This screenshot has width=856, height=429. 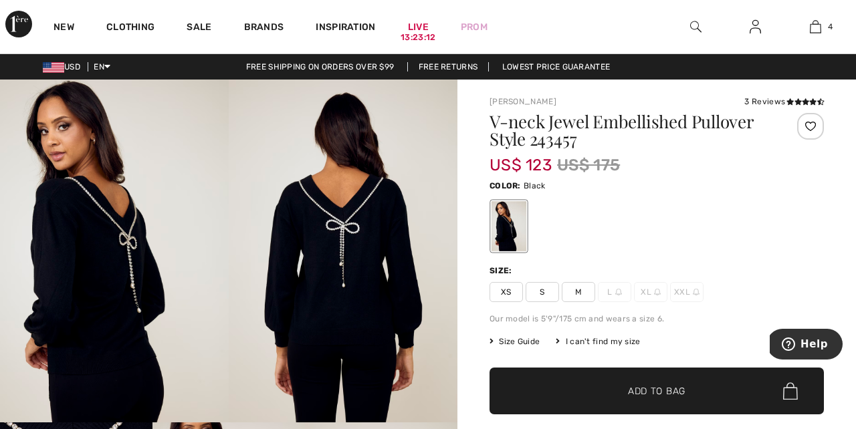 I want to click on a: Brands, so click(x=264, y=28).